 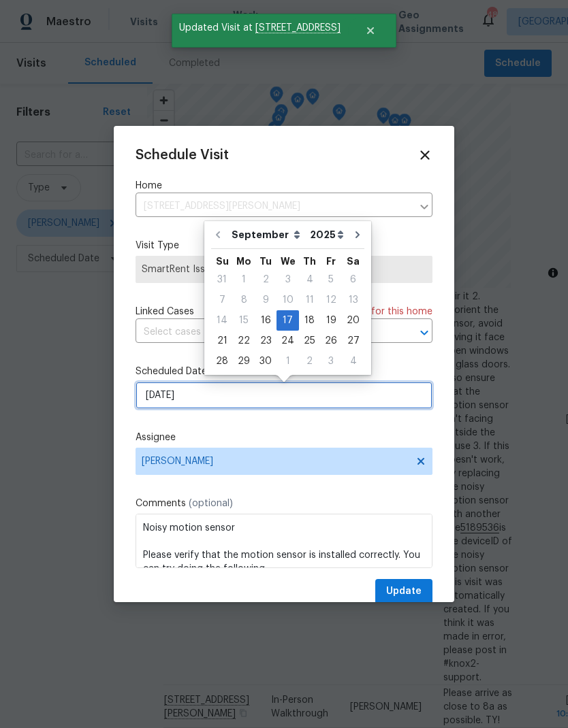 I want to click on abbr: Sunday, so click(x=222, y=261).